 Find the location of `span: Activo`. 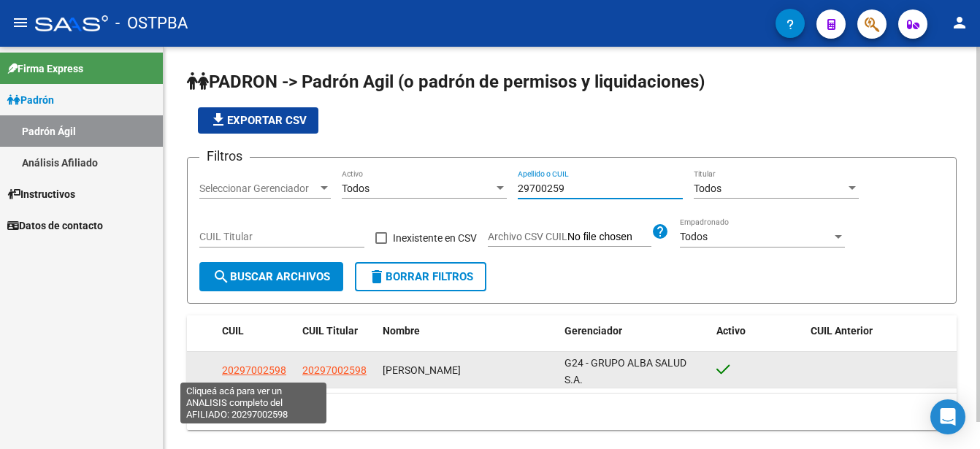

span: Activo is located at coordinates (731, 331).